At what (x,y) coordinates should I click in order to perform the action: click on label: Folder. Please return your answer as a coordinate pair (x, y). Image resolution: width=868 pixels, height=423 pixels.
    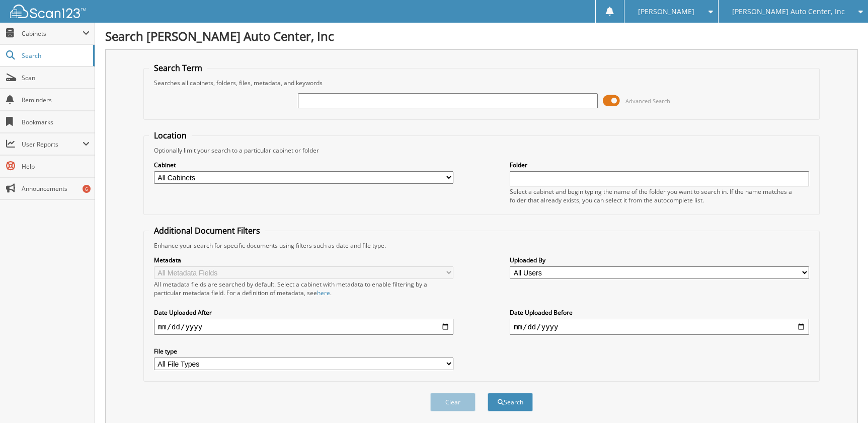
    Looking at the image, I should click on (659, 164).